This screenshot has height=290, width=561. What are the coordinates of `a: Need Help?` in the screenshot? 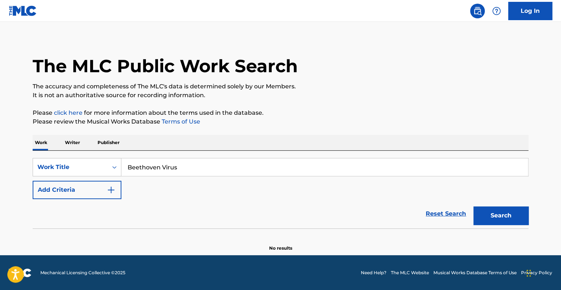 It's located at (374, 273).